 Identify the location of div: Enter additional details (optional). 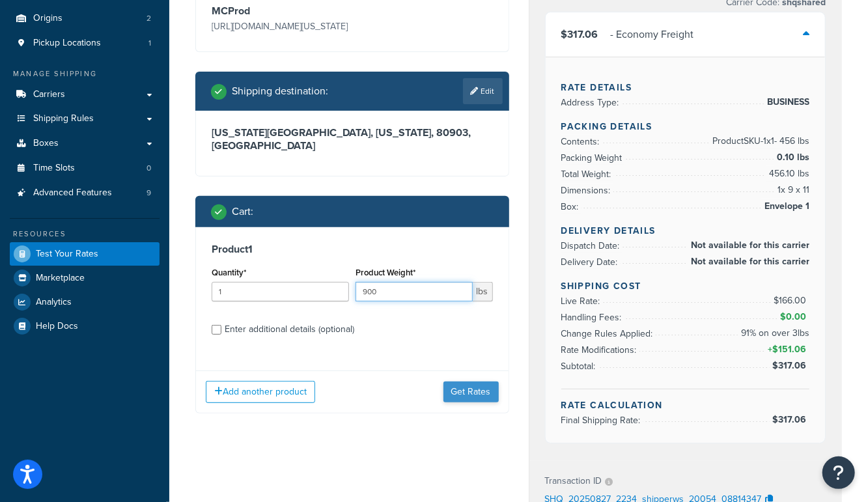
(289, 330).